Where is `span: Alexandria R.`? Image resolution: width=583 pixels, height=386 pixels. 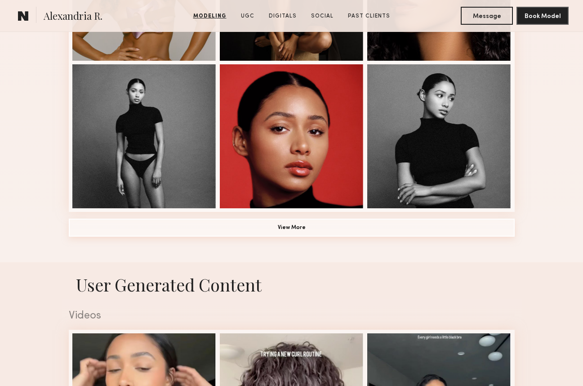 span: Alexandria R. is located at coordinates (73, 17).